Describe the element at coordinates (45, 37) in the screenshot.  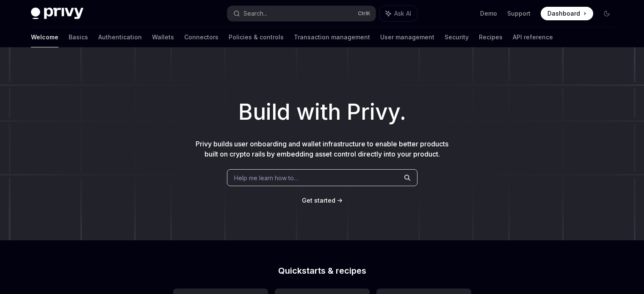
I see `a: Welcome` at that location.